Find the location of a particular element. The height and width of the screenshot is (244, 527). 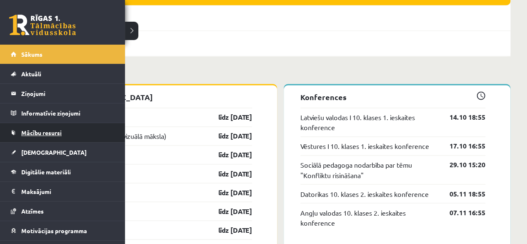

a: Mācību resursi is located at coordinates (62, 132).